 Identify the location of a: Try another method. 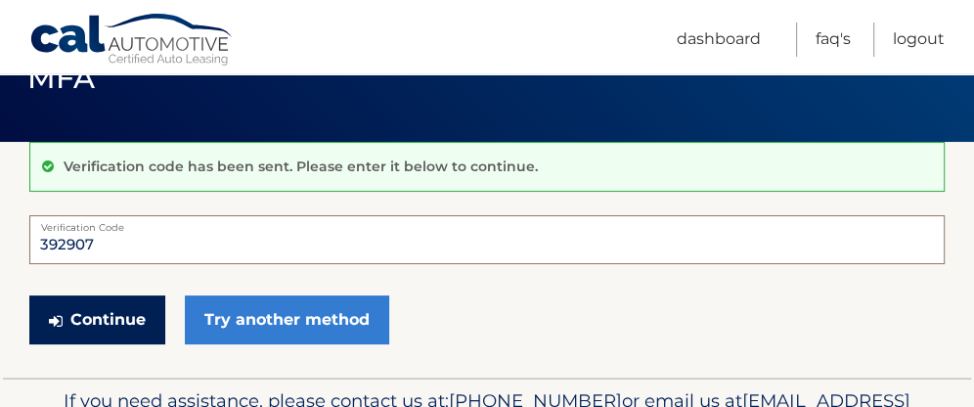
(286, 320).